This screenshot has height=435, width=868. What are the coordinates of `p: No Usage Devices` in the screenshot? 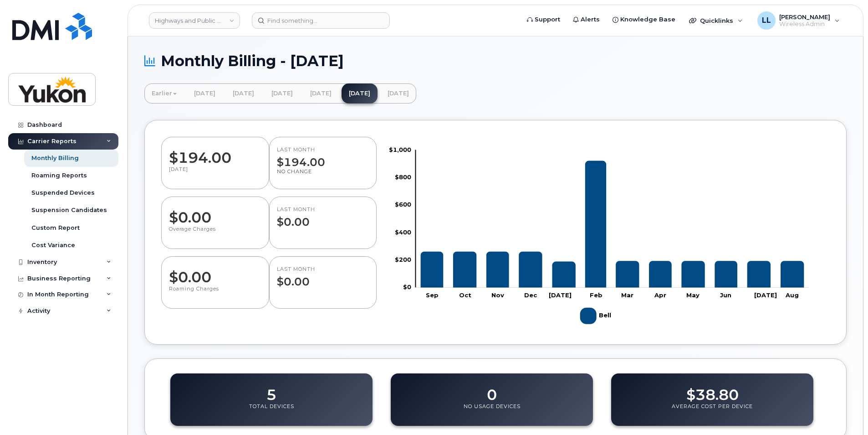 It's located at (492, 411).